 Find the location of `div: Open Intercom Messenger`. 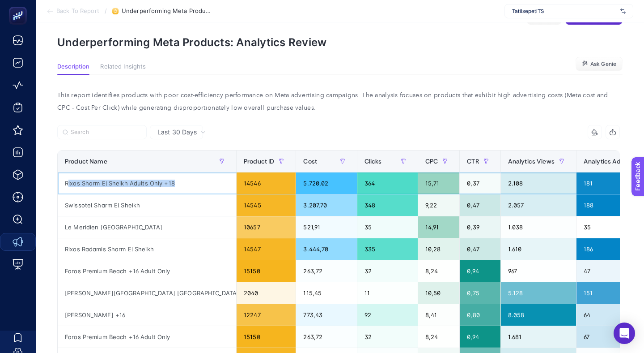

div: Open Intercom Messenger is located at coordinates (624, 333).